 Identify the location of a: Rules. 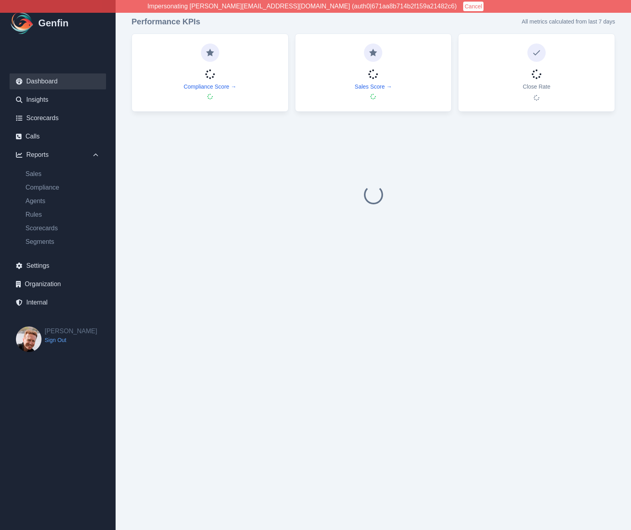
(63, 215).